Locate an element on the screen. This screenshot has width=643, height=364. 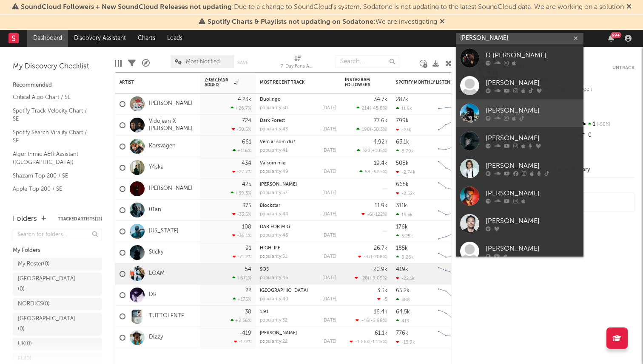
div: 434 is located at coordinates (246, 163).